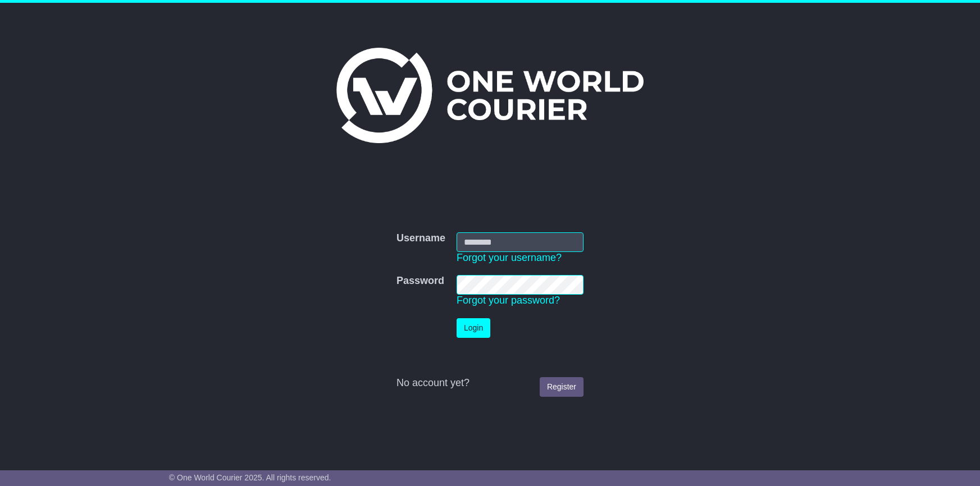 Image resolution: width=980 pixels, height=486 pixels. What do you see at coordinates (509, 300) in the screenshot?
I see `a: Forgot your password?` at bounding box center [509, 300].